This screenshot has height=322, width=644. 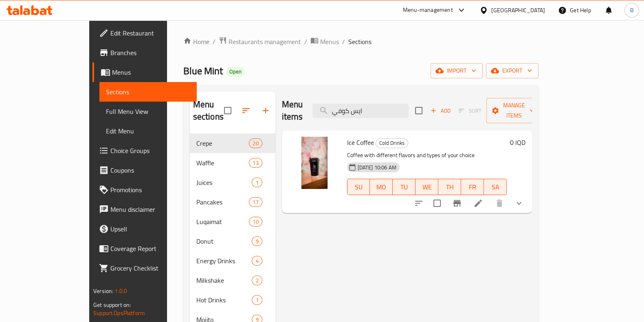 What do you see at coordinates (224, 241) in the screenshot?
I see `span: Donut` at bounding box center [224, 241].